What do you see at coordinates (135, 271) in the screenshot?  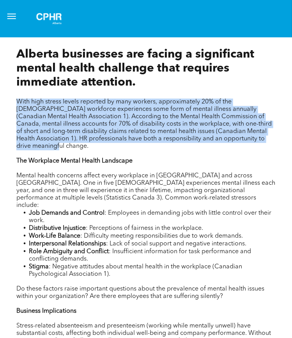 I see `span: : Negative attitudes about mental health in the workplace (Canadian Psychological Association 1).` at bounding box center [135, 271].